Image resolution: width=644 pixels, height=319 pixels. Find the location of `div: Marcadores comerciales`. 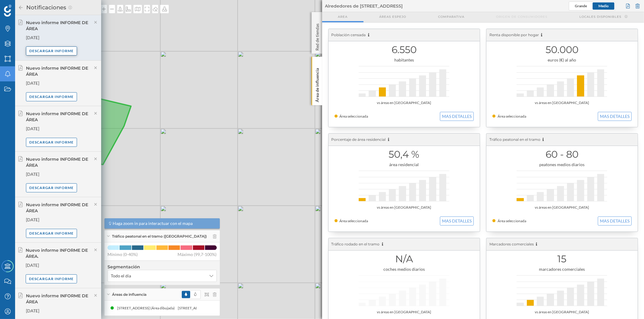

div: Marcadores comerciales is located at coordinates (562, 244).